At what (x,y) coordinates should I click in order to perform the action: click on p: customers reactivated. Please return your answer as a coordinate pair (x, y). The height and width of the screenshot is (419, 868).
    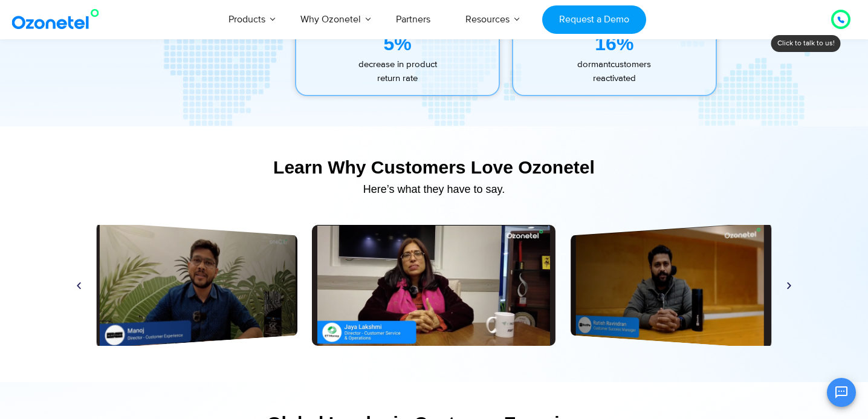
    Looking at the image, I should click on (614, 71).